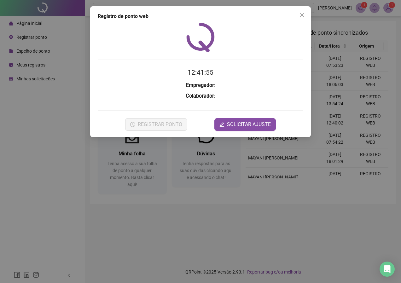 The image size is (401, 283). I want to click on div: Registro de ponto web, so click(200, 16).